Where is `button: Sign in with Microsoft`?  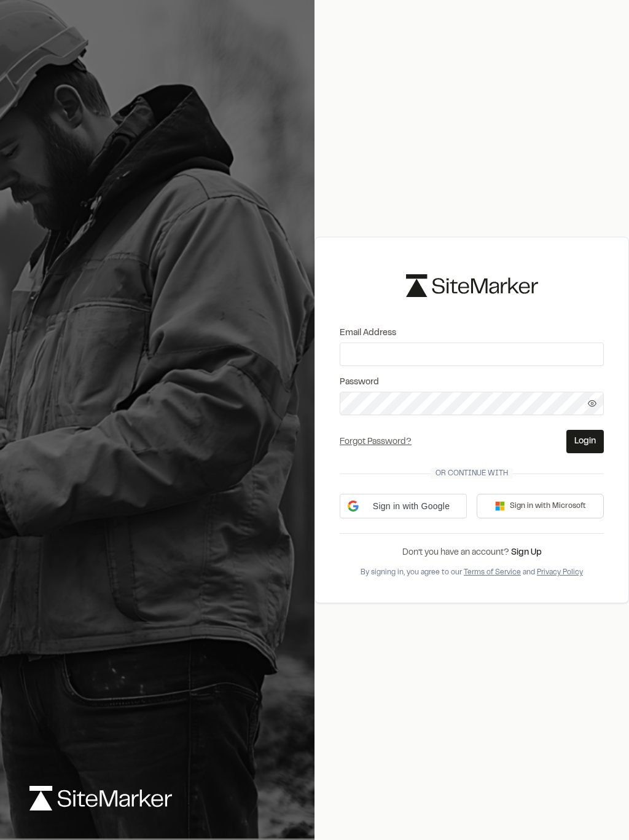 button: Sign in with Microsoft is located at coordinates (540, 506).